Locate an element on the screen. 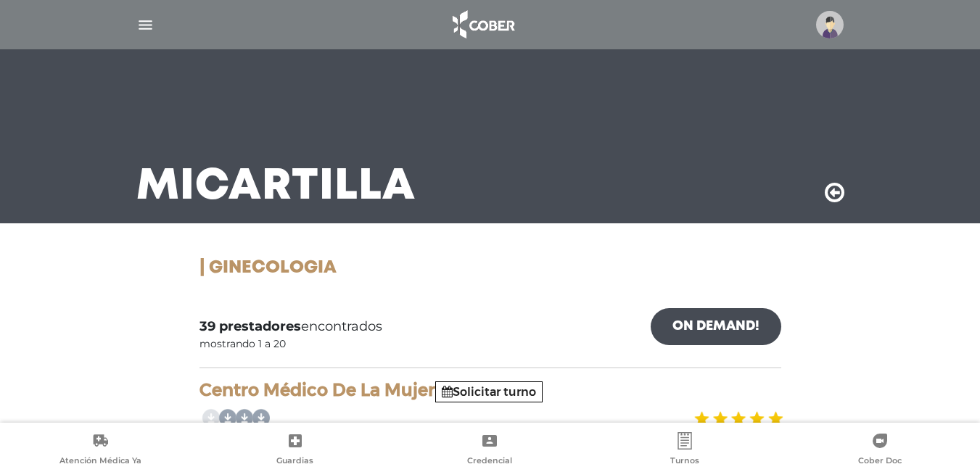 This screenshot has height=472, width=980. h1: | Ginecologia is located at coordinates (490, 268).